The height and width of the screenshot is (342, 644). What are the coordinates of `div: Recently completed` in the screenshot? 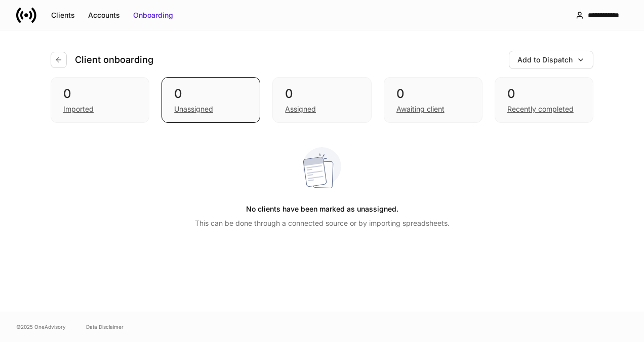 It's located at (540, 109).